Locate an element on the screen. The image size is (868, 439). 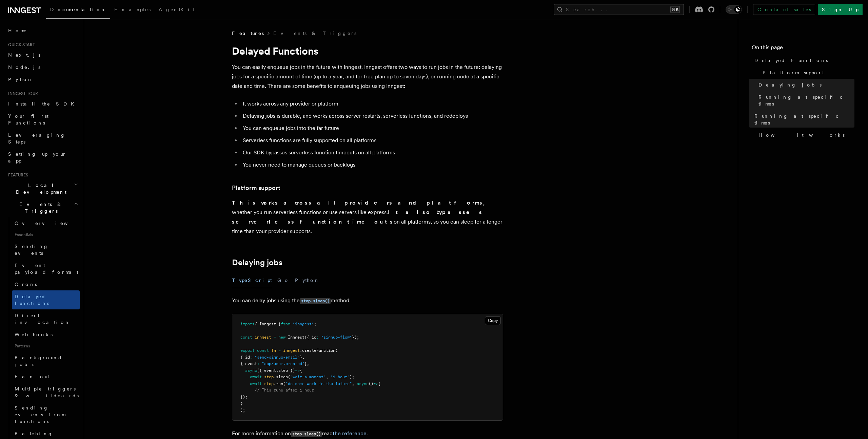
span: Delayed Functions is located at coordinates (792, 60).